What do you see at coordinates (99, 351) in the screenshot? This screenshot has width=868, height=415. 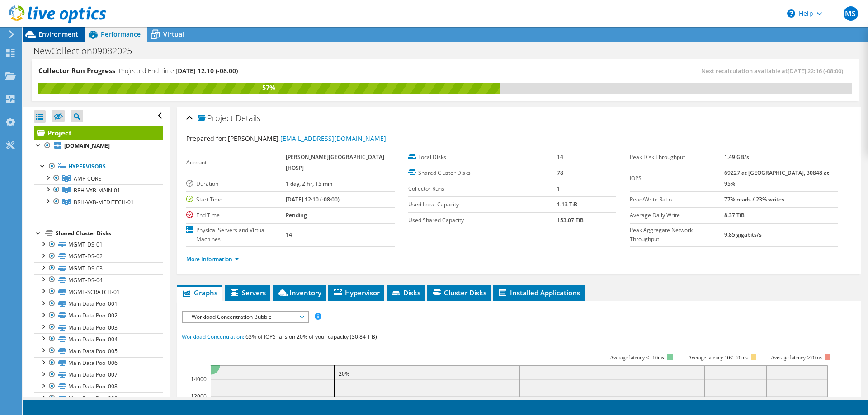 I see `a: Main Data Pool 005` at bounding box center [99, 351].